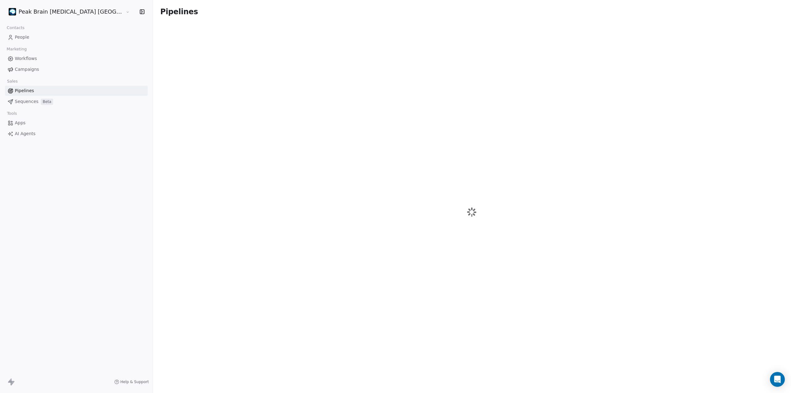 Image resolution: width=791 pixels, height=393 pixels. I want to click on img: Peak%20brain.png, so click(12, 12).